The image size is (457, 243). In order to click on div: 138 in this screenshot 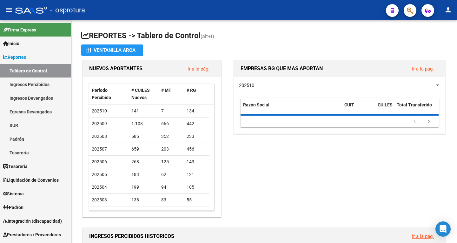, I will do `click(144, 200)`.